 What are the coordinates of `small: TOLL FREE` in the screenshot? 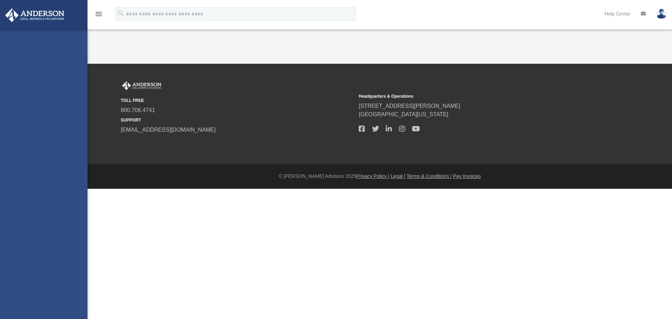 It's located at (237, 100).